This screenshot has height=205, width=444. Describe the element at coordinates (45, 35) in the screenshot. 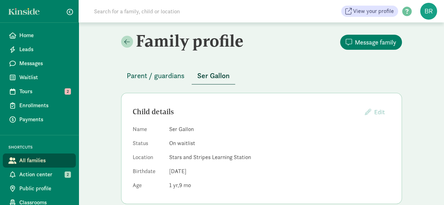

I see `span: Home` at that location.